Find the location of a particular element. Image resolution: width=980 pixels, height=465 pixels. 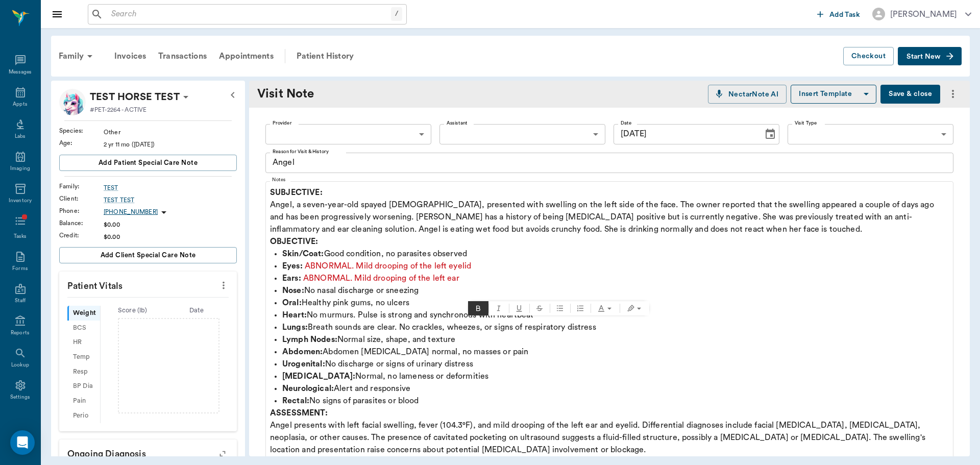

button: Bulleted list is located at coordinates (560, 309).